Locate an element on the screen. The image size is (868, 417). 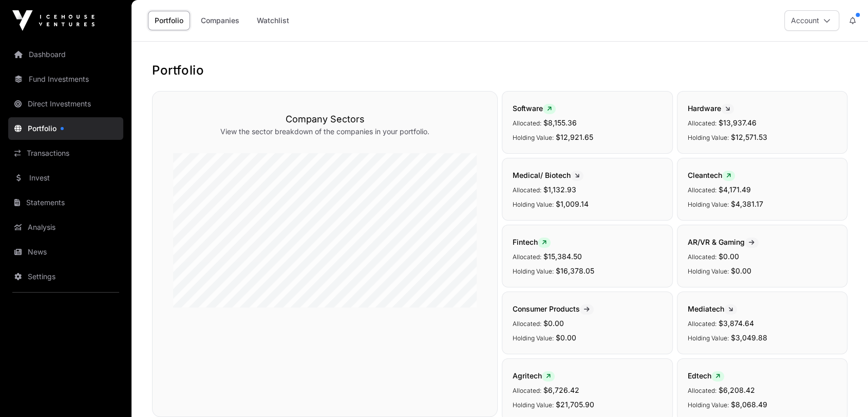
span: $13,937.46 is located at coordinates (738, 123).